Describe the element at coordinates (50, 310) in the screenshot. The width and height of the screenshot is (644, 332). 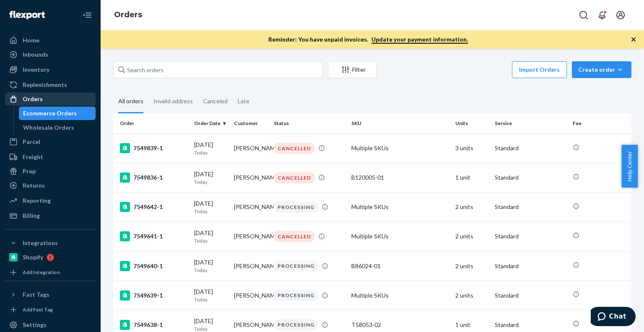
I see `a: Add Fast Tag` at that location.